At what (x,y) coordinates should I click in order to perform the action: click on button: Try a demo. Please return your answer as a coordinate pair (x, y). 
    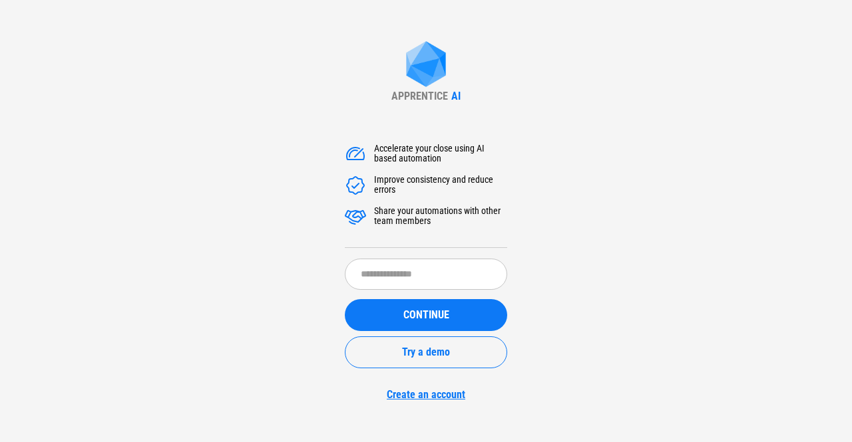
    Looking at the image, I should click on (426, 353).